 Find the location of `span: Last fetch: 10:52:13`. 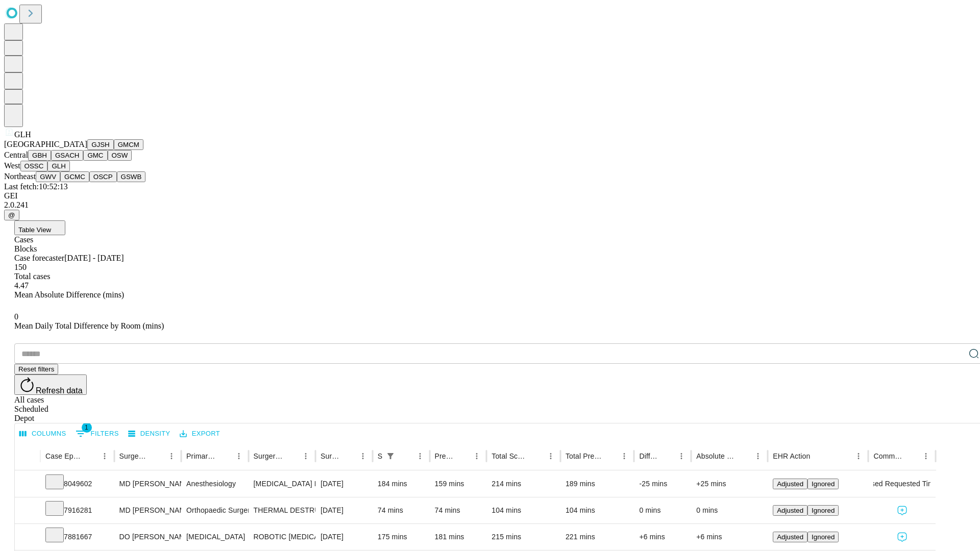

span: Last fetch: 10:52:13 is located at coordinates (36, 187).